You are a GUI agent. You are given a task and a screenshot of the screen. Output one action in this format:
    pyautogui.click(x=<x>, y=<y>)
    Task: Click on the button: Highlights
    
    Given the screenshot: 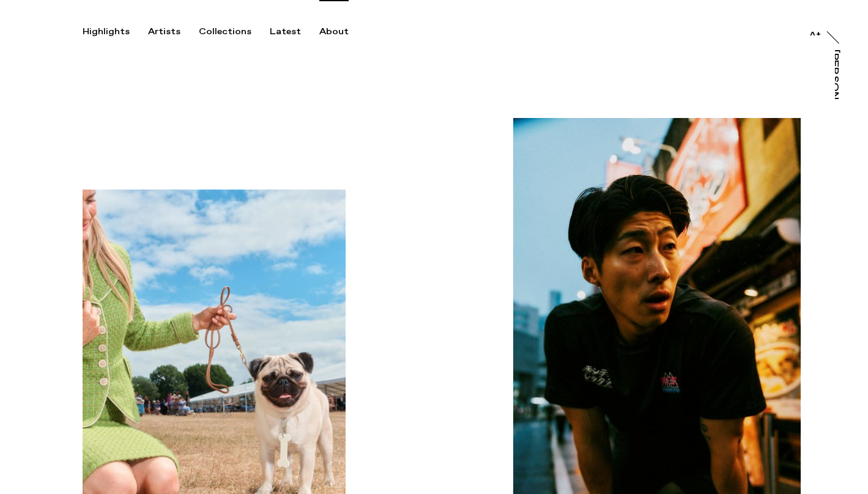 What is the action you would take?
    pyautogui.click(x=115, y=32)
    